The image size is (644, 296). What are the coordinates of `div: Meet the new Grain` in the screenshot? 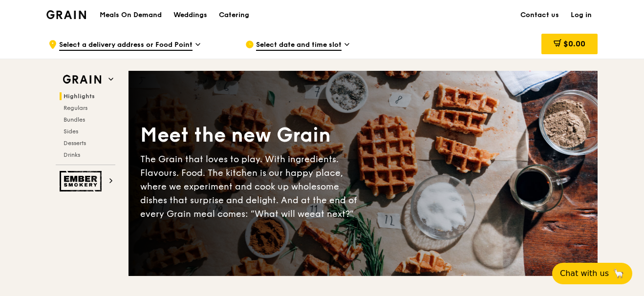 It's located at (252, 135).